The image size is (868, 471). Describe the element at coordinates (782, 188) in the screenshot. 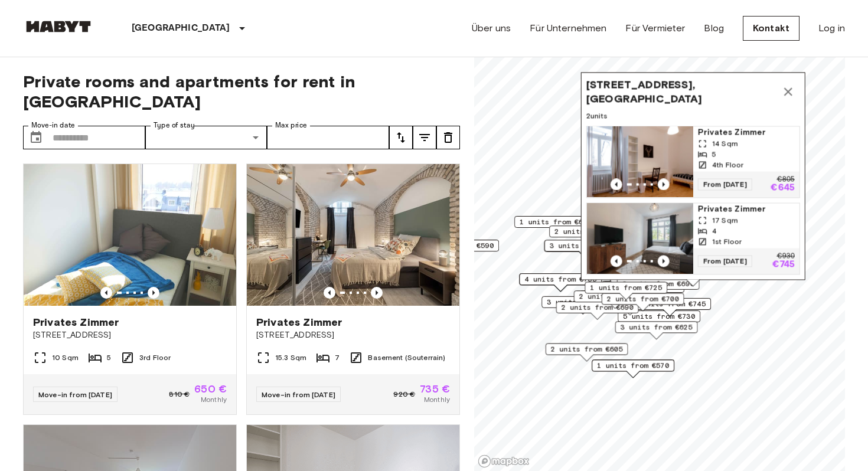

I see `p: €645` at that location.